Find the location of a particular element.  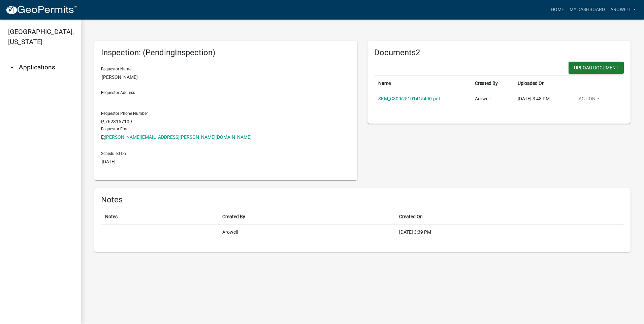

h6: Notes is located at coordinates (363, 200).